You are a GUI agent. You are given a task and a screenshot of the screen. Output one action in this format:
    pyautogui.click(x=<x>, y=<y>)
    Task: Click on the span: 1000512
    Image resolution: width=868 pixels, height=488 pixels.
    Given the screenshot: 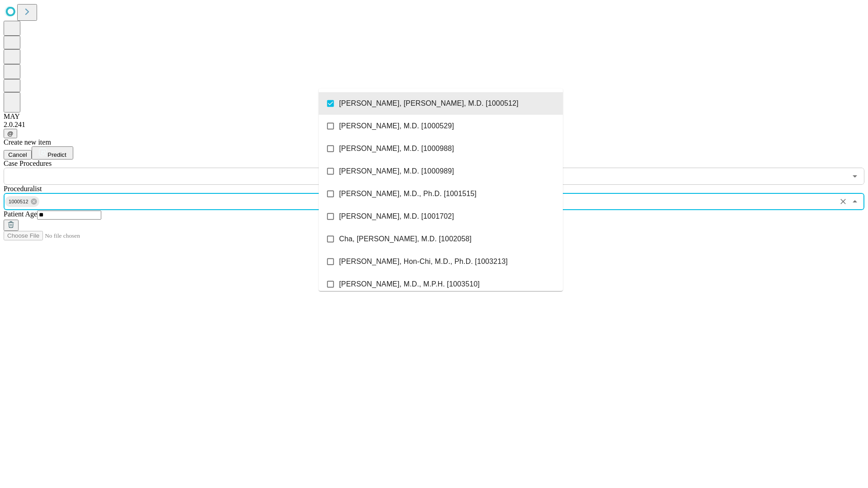 What is the action you would take?
    pyautogui.click(x=18, y=202)
    